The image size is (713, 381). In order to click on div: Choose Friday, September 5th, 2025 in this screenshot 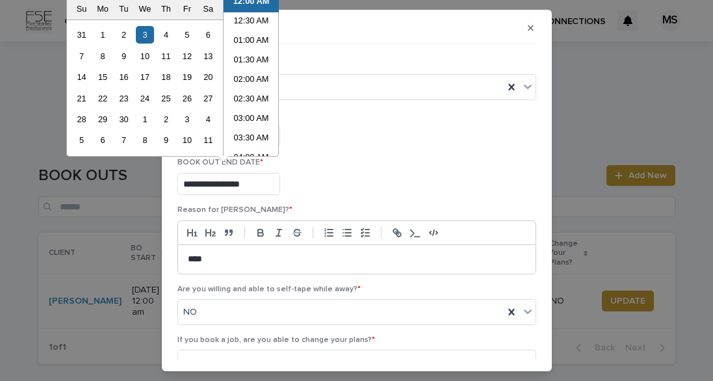, I will do `click(186, 34)`.